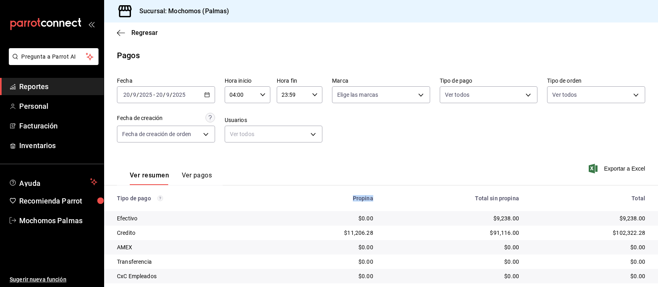 The image size is (658, 287). What do you see at coordinates (58, 86) in the screenshot?
I see `span: Reportes` at bounding box center [58, 86].